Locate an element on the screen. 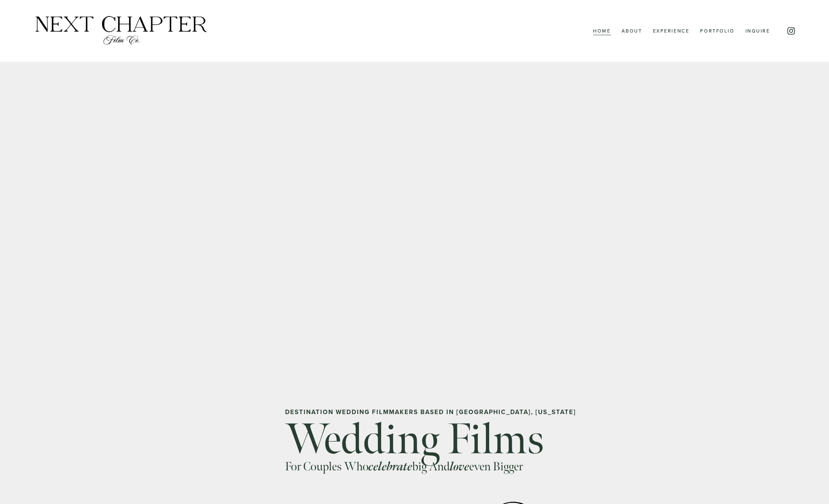  a: Portfolio is located at coordinates (717, 31).